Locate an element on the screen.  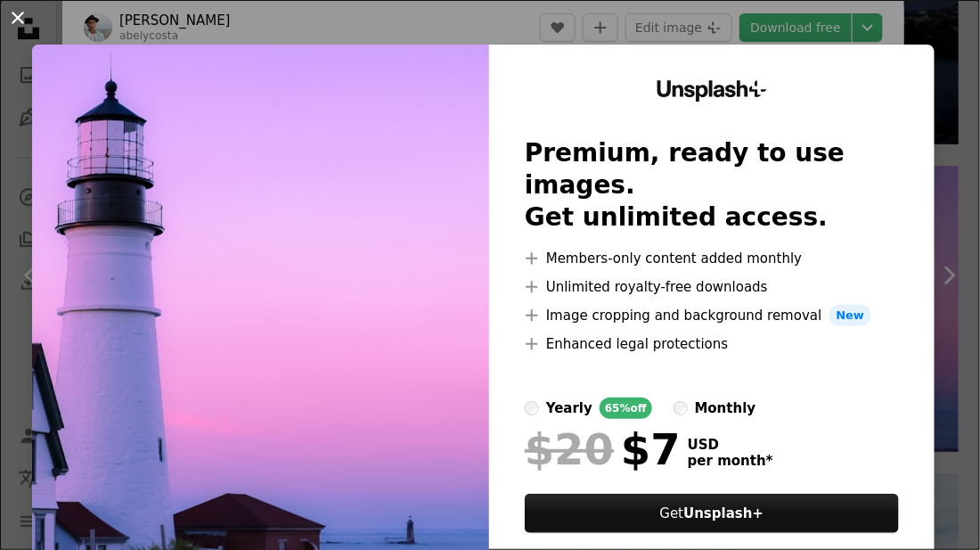
div: yearly is located at coordinates (569, 408).